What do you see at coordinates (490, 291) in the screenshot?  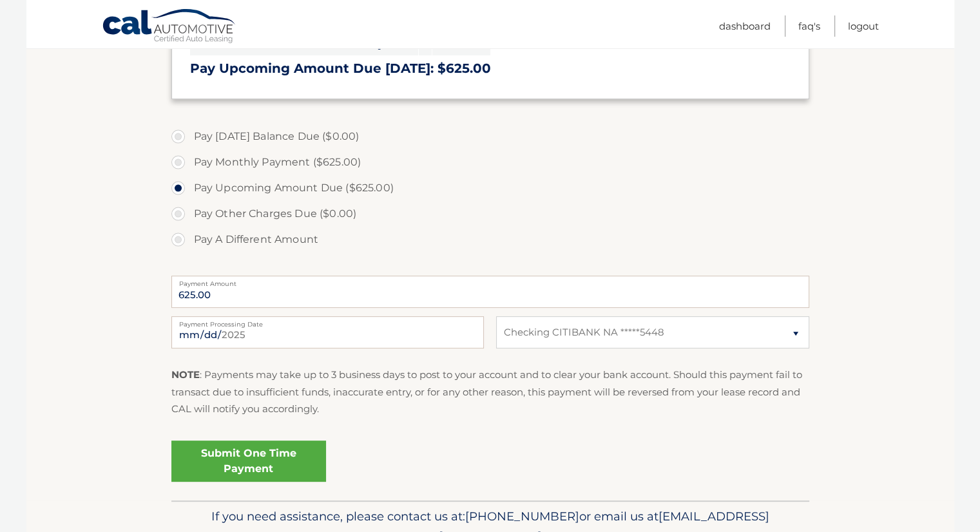 I see `input: Payment Amount` at bounding box center [490, 291].